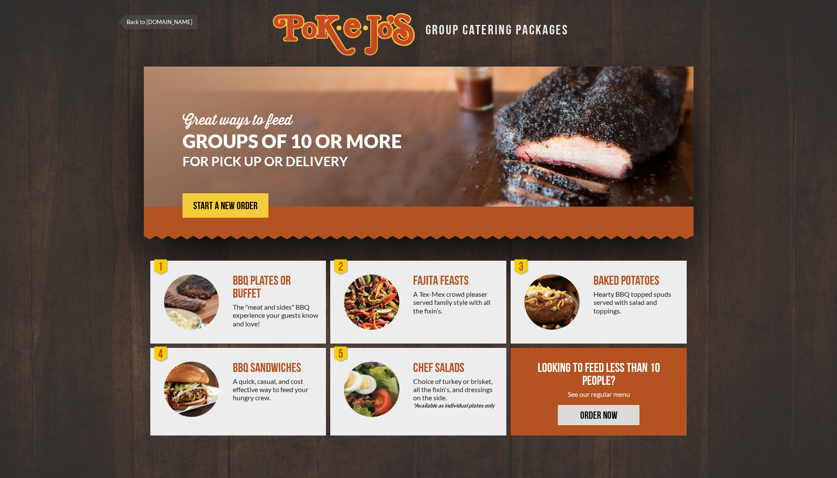  What do you see at coordinates (161, 354) in the screenshot?
I see `div: 4` at bounding box center [161, 354].